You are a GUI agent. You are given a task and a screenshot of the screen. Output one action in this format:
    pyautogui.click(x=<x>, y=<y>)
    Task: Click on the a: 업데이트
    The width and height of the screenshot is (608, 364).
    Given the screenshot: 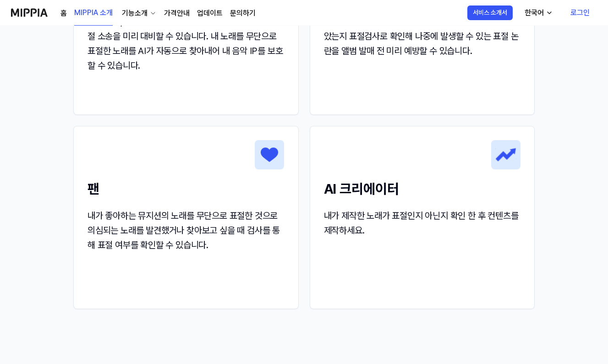 What is the action you would take?
    pyautogui.click(x=210, y=13)
    